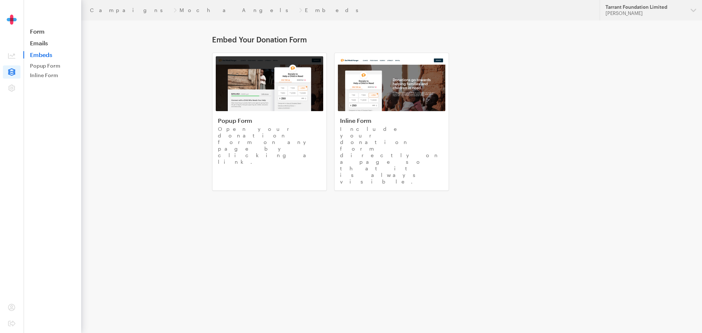 The height and width of the screenshot is (333, 702). Describe the element at coordinates (392, 121) in the screenshot. I see `h4: Inline Form` at that location.